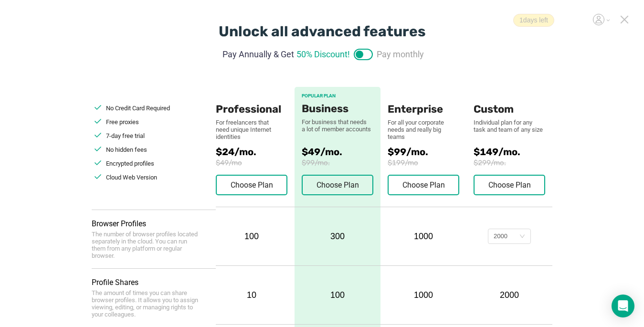 The width and height of the screenshot is (644, 327). I want to click on div: For freelancers that need unique Internet identities, so click(247, 130).